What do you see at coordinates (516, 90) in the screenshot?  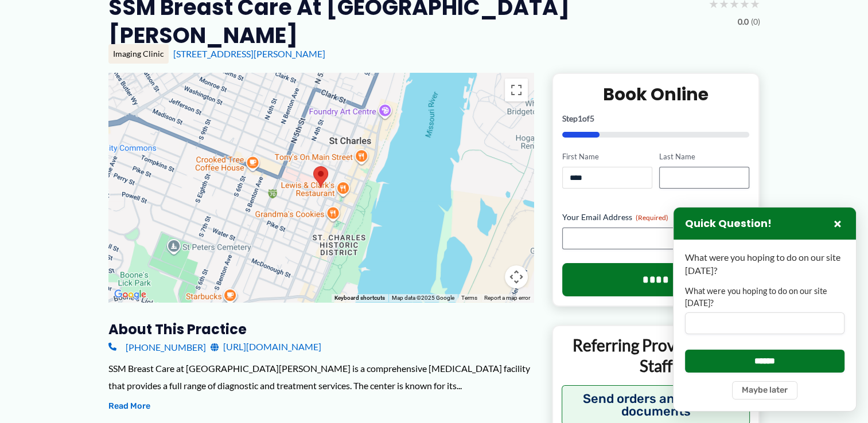 I see `button: Toggle fullscreen view` at bounding box center [516, 90].